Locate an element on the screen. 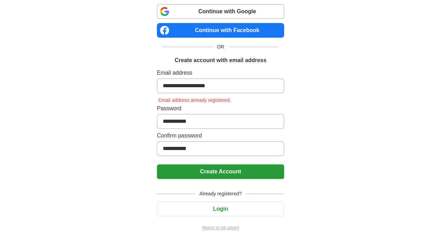  label: Password is located at coordinates (220, 108).